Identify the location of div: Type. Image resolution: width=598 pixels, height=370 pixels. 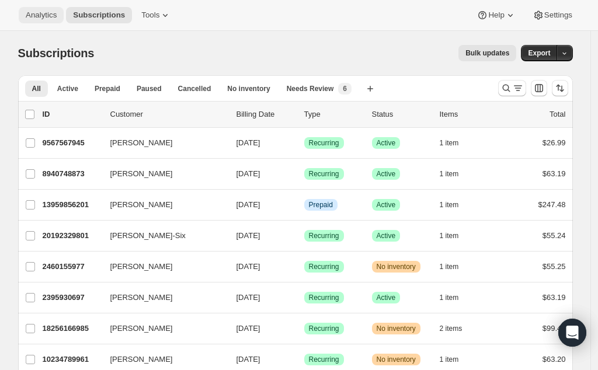
(333, 114).